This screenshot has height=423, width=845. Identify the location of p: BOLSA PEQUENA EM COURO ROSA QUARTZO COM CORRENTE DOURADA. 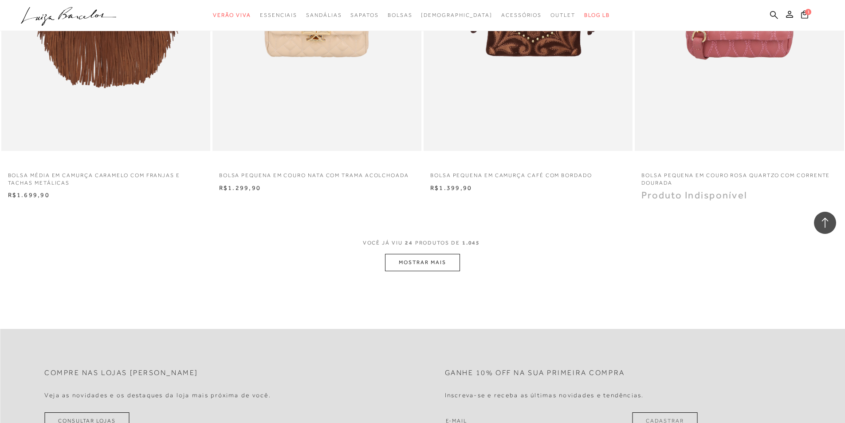
(739, 177).